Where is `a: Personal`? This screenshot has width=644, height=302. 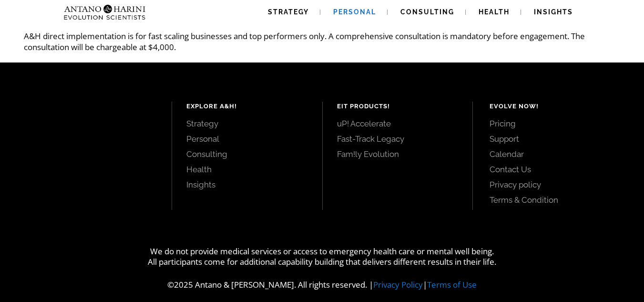
a: Personal is located at coordinates (247, 139).